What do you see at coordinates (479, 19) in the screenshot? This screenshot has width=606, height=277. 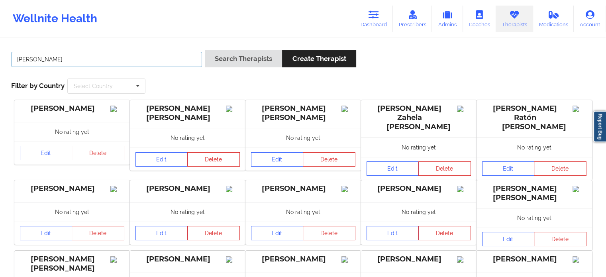 I see `a: Coaches` at bounding box center [479, 19].